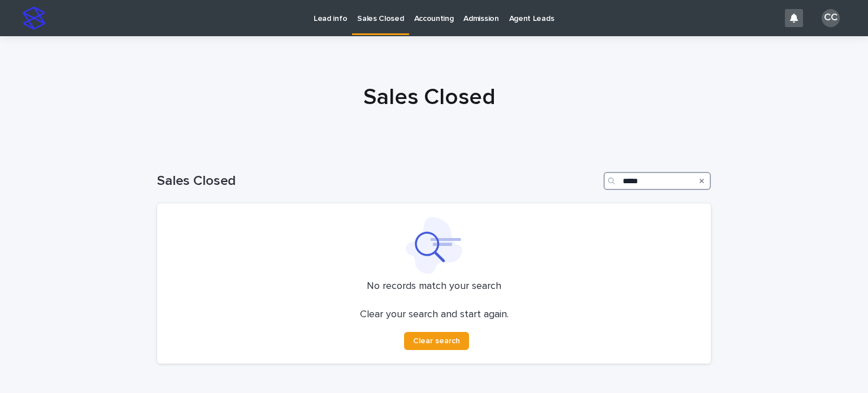 Image resolution: width=868 pixels, height=393 pixels. What do you see at coordinates (434, 286) in the screenshot?
I see `p: No records match your search` at bounding box center [434, 286].